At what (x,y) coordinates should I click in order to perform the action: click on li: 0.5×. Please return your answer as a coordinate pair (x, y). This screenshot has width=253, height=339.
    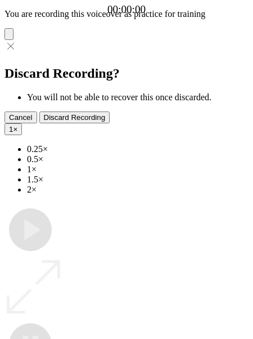
    Looking at the image, I should click on (138, 159).